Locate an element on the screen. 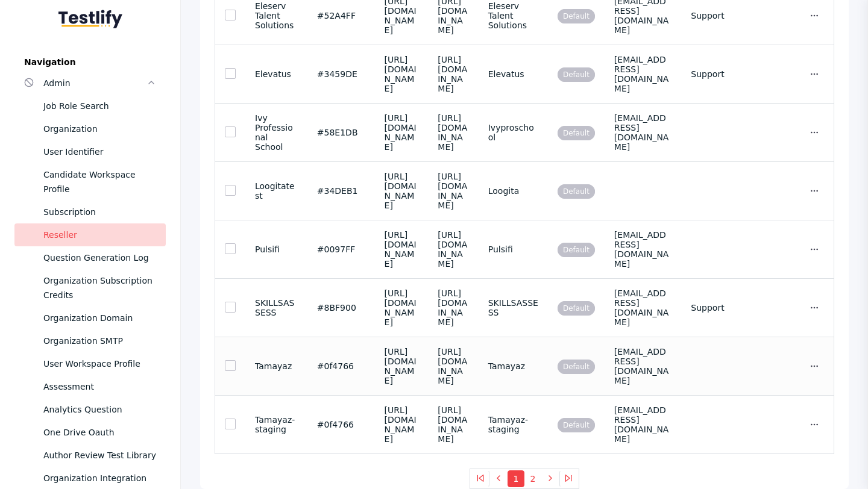 The height and width of the screenshot is (489, 868). div: Admin is located at coordinates (95, 83).